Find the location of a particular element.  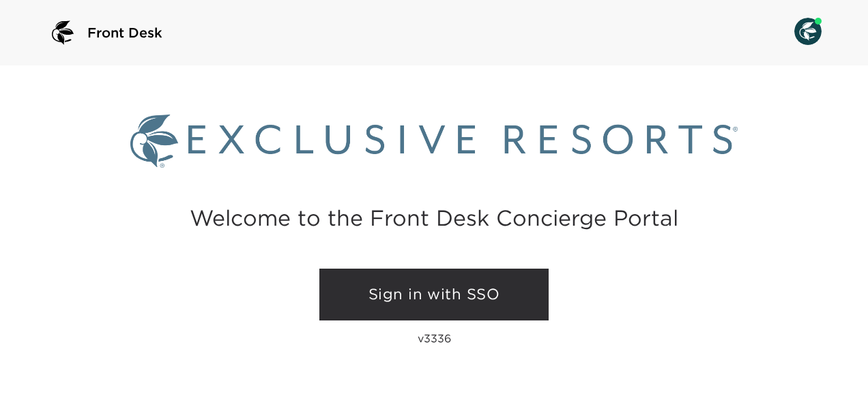

a: Sign in with SSO is located at coordinates (434, 295).